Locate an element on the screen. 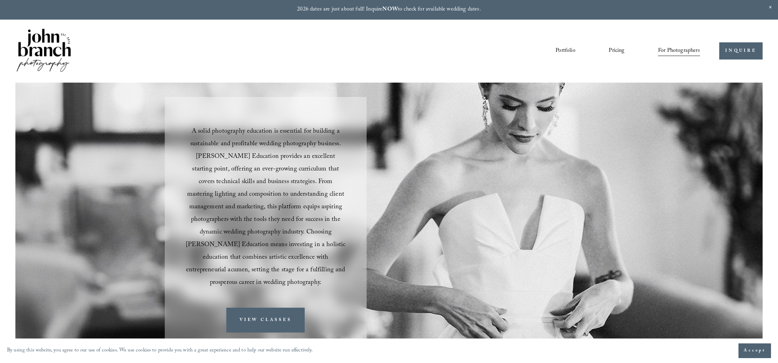 The image size is (778, 363). a: folder dropdown is located at coordinates (679, 51).